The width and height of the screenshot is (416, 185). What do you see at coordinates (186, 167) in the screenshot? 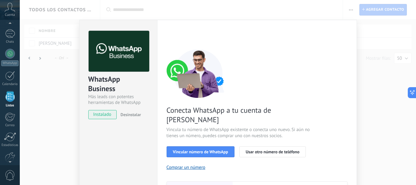
I see `button: Comprar un número` at bounding box center [186, 167].